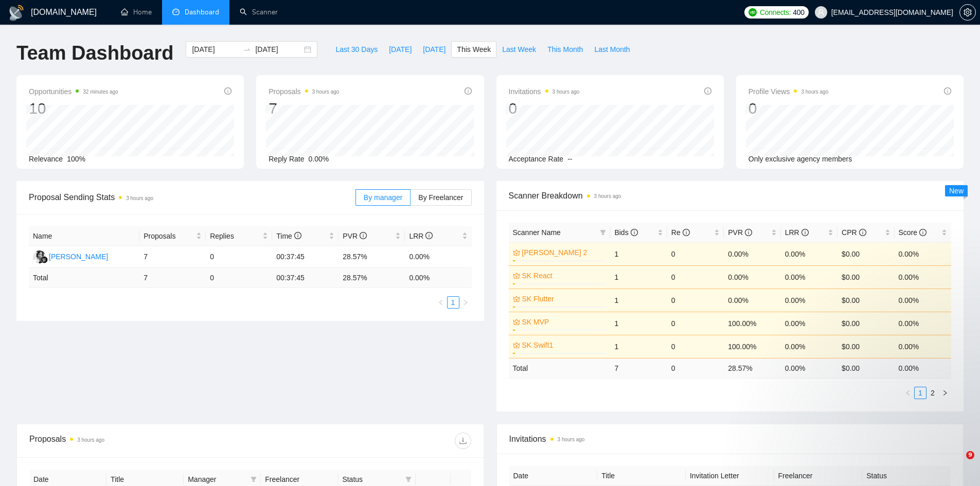  I want to click on button: Last 30 Days, so click(357, 49).